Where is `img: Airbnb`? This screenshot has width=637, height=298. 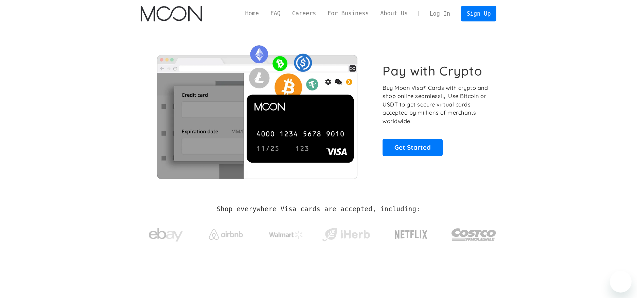 img: Airbnb is located at coordinates (226, 234).